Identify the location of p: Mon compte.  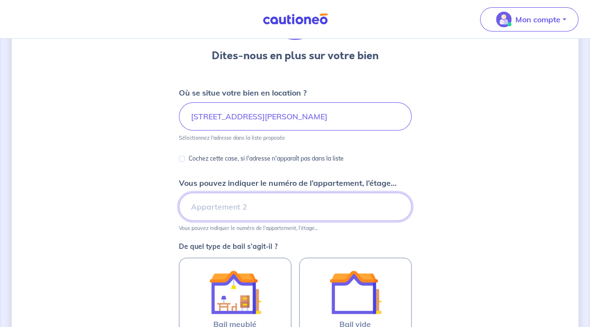
(538, 19).